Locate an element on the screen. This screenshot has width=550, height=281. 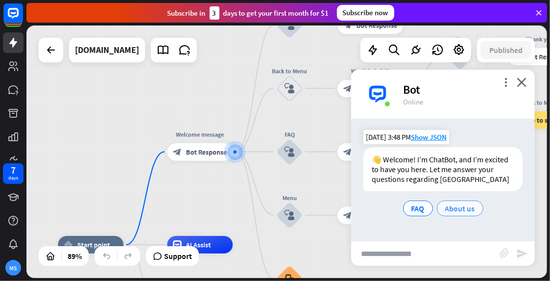
i: close is located at coordinates (522, 82).